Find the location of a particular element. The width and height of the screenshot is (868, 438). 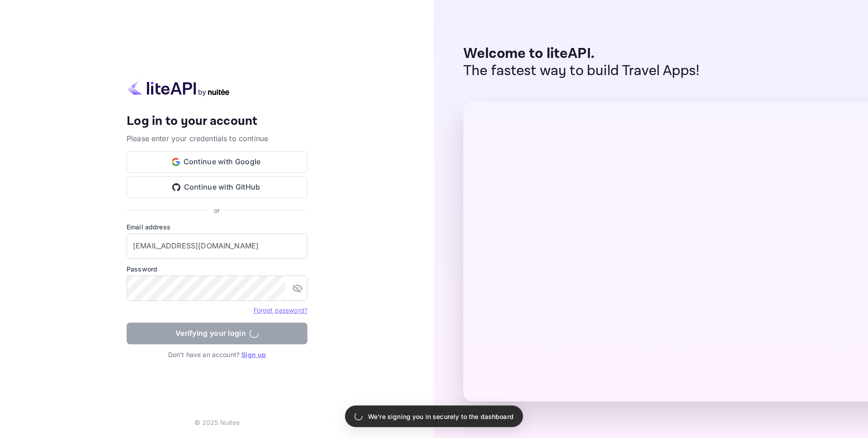

p: We're signing you in securely to the dashboard is located at coordinates (441, 416).